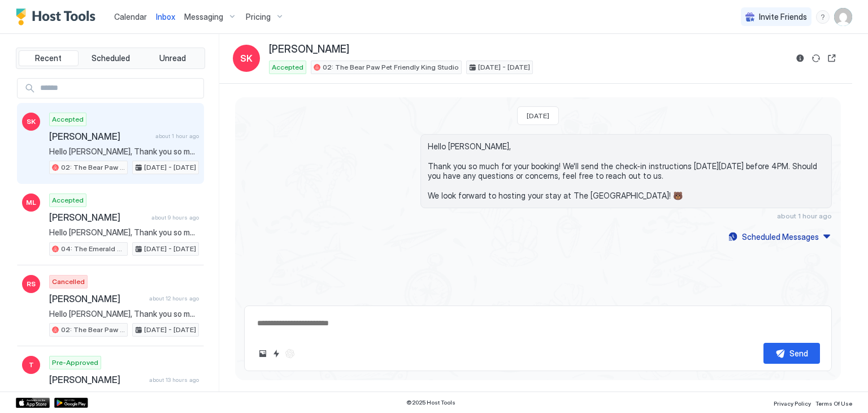  What do you see at coordinates (834, 403) in the screenshot?
I see `span: Terms Of Use` at bounding box center [834, 403].